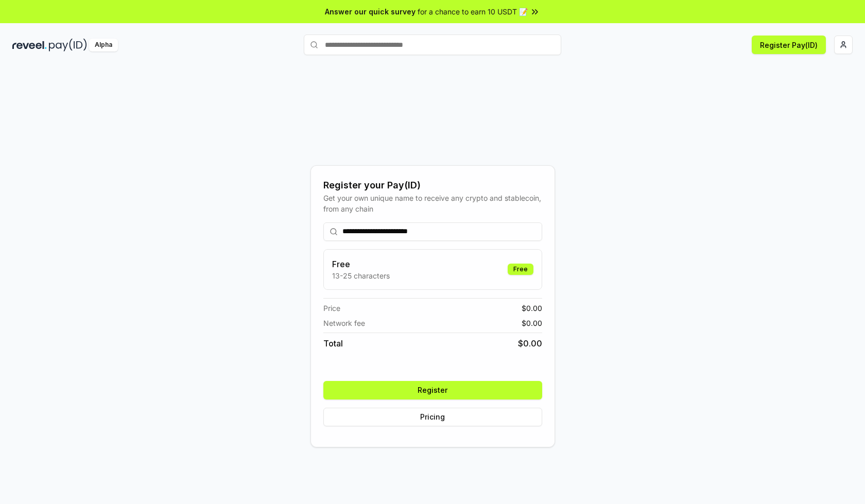 This screenshot has width=865, height=504. What do you see at coordinates (68, 44) in the screenshot?
I see `img: pay_id` at bounding box center [68, 44].